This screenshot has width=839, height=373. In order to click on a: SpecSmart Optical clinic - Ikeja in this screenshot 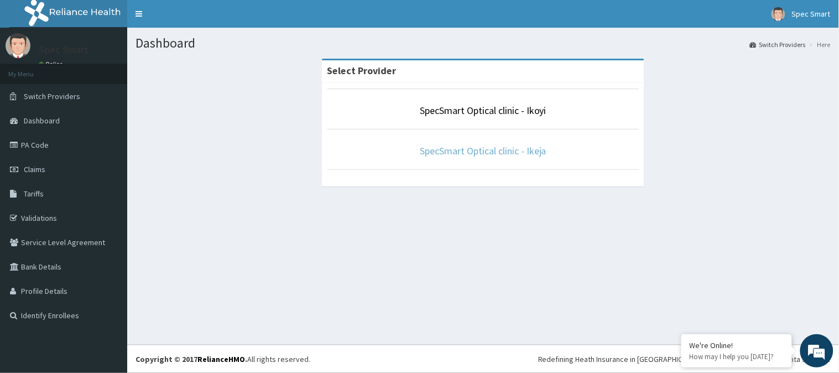, I will do `click(483, 150)`.